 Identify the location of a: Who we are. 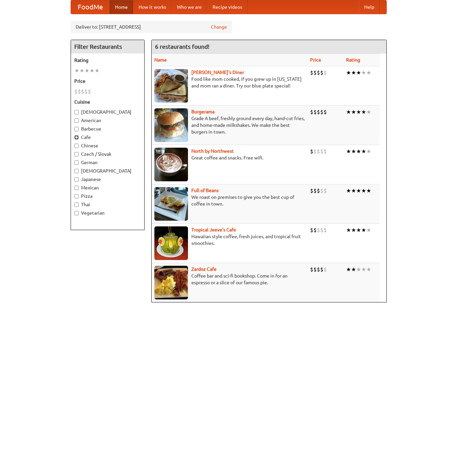
(189, 7).